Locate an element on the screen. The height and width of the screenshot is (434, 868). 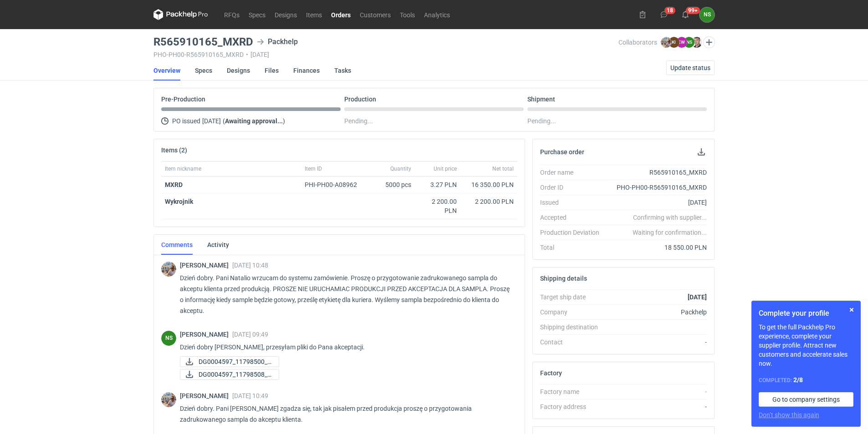
div: Accepted is located at coordinates (573, 218).